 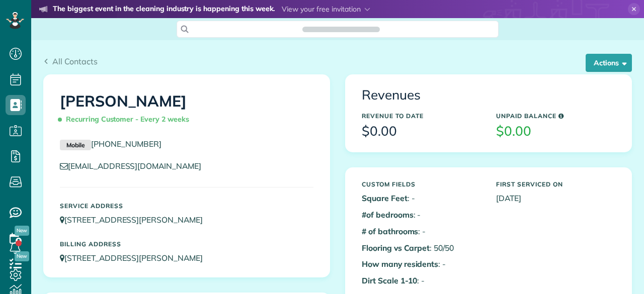 What do you see at coordinates (75, 61) in the screenshot?
I see `span: All Contacts` at bounding box center [75, 61].